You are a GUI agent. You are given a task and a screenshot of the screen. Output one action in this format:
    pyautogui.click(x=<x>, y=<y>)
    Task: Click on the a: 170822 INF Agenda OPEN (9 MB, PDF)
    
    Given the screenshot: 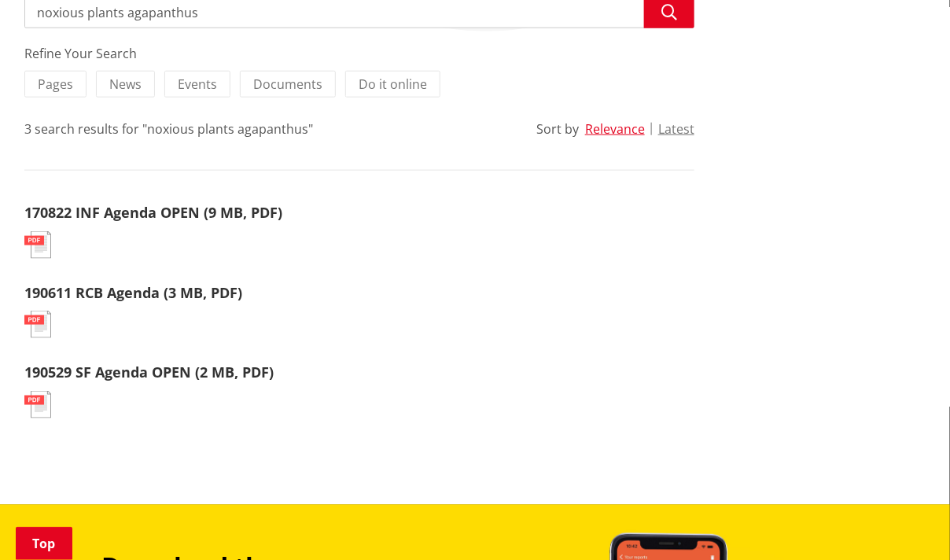 What is the action you would take?
    pyautogui.click(x=153, y=212)
    